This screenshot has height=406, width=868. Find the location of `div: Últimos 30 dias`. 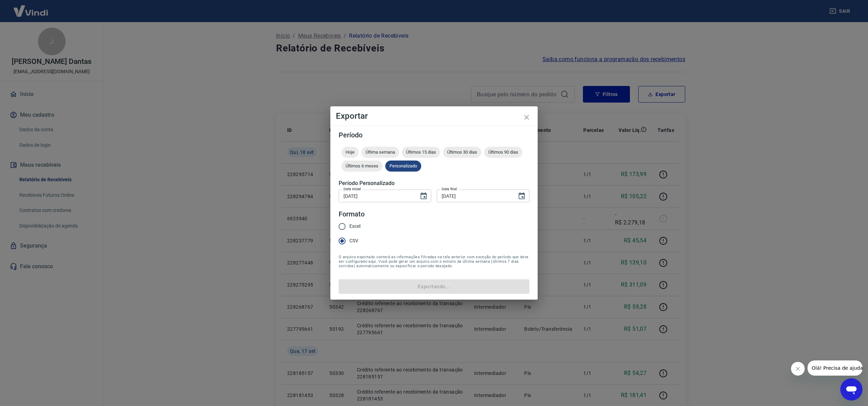

div: Últimos 30 dias is located at coordinates (462, 152).